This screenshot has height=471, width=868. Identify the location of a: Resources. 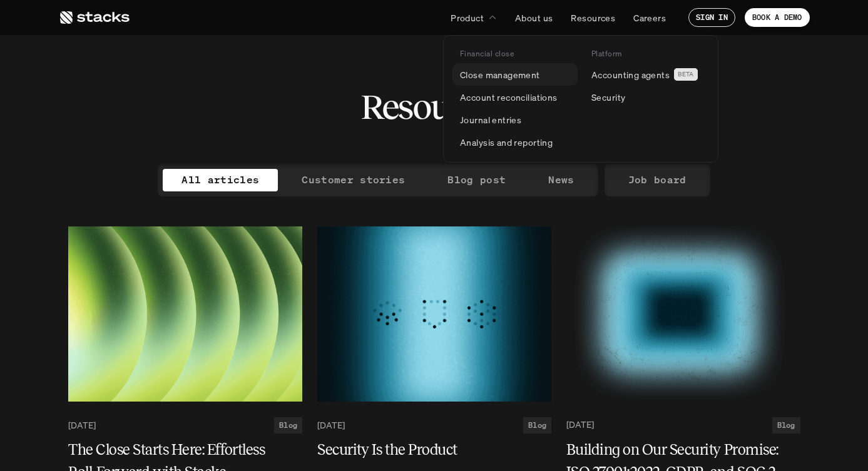
(593, 17).